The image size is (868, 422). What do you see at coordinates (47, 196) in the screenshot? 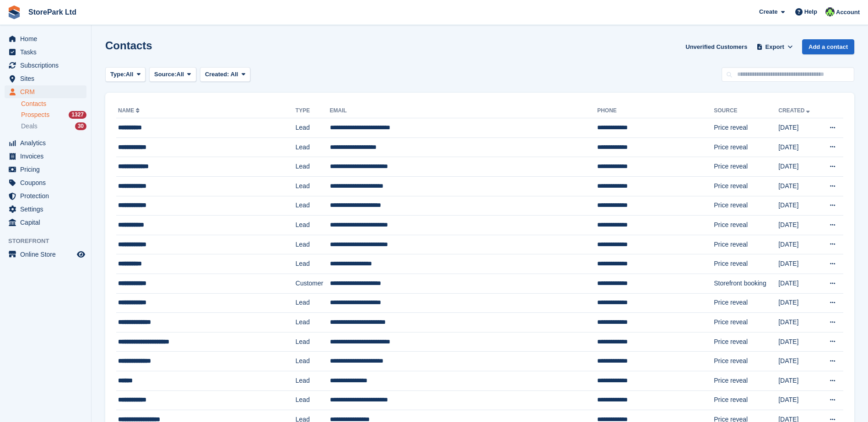
I see `span: Protection` at bounding box center [47, 196].